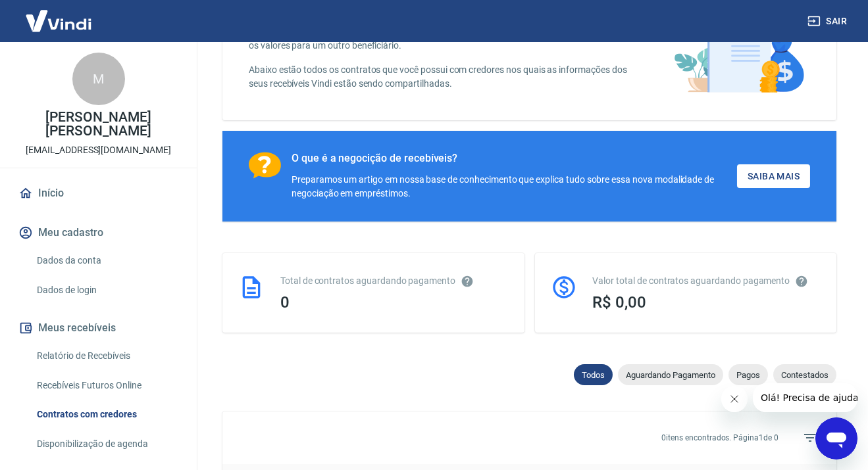 The image size is (868, 470). What do you see at coordinates (445, 77) in the screenshot?
I see `p: Abaixo estão todos os contratos que você possui com credores nos quais as informações dos seus re...` at bounding box center [445, 77].